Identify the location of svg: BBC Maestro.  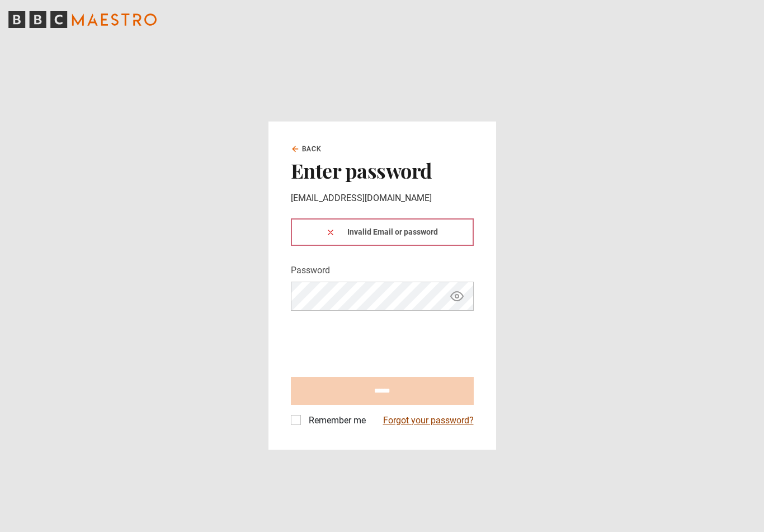
(82, 20).